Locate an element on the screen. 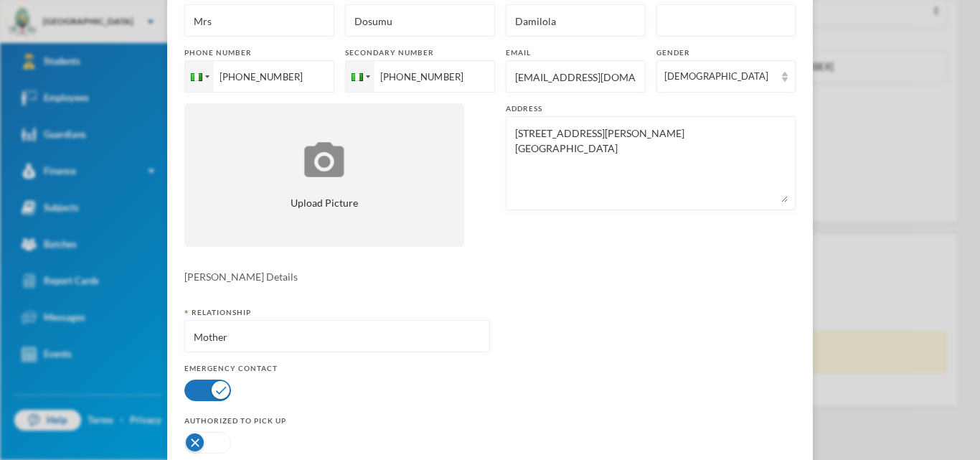  div: Emergency Contact is located at coordinates (338, 368).